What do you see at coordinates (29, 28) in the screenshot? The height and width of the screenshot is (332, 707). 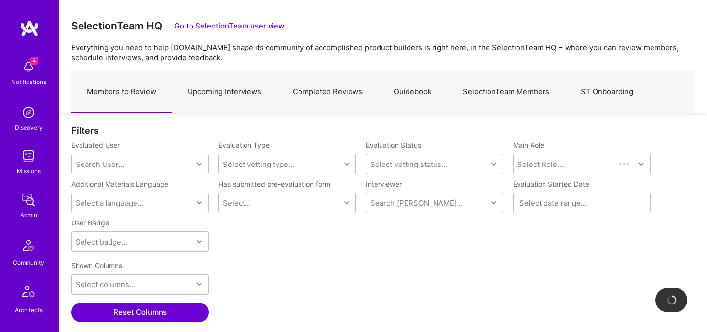 I see `img: logo` at bounding box center [29, 28].